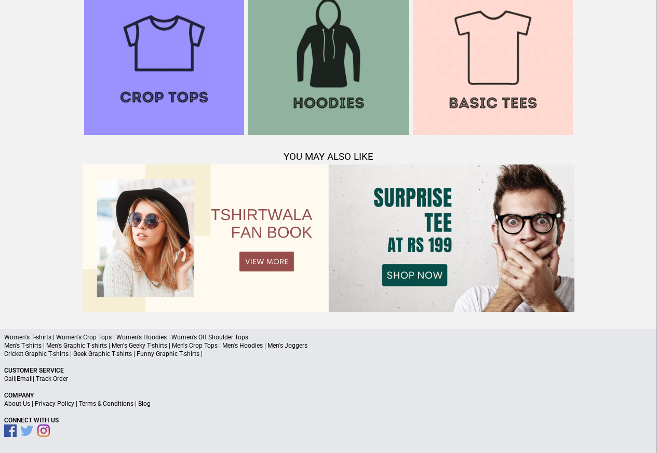 This screenshot has width=657, height=453. Describe the element at coordinates (17, 404) in the screenshot. I see `a: About Us` at that location.